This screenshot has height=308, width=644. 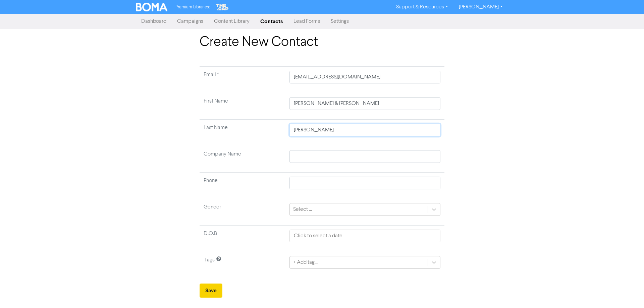 What do you see at coordinates (232, 22) in the screenshot?
I see `a: Content Library` at bounding box center [232, 22].